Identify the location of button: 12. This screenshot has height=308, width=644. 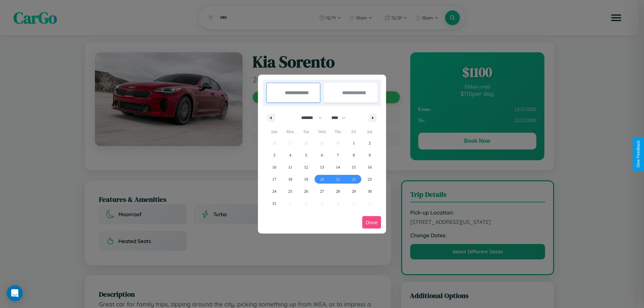
(306, 167).